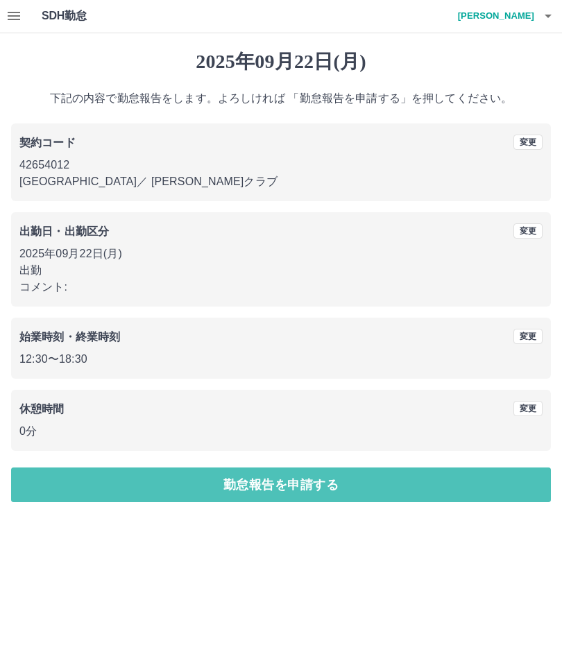 The image size is (562, 670). I want to click on p: コメント:, so click(281, 288).